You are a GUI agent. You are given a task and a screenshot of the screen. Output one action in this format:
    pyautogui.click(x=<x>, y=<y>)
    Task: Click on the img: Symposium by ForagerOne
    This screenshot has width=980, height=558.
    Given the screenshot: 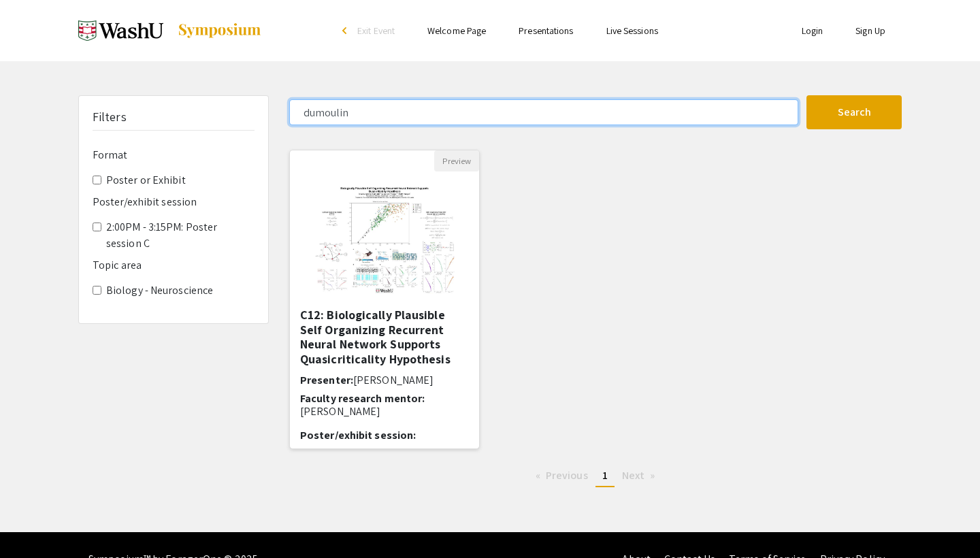 What is the action you would take?
    pyautogui.click(x=219, y=31)
    